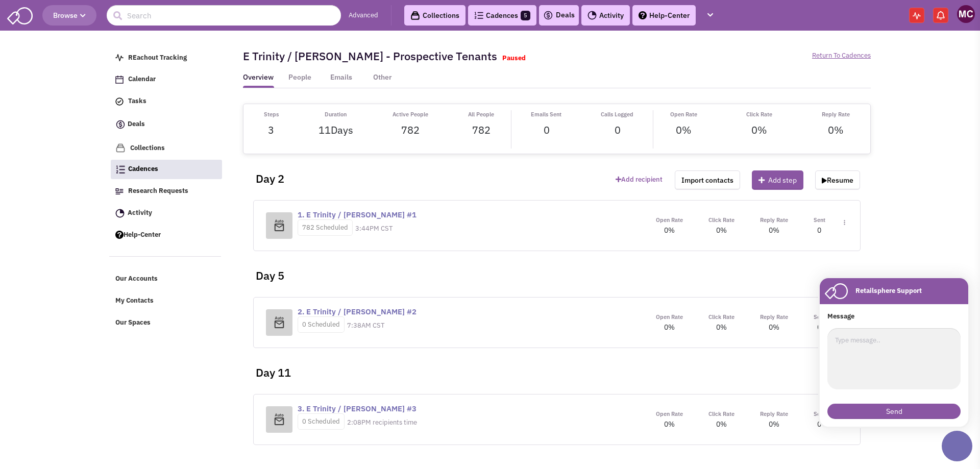  I want to click on p: Duration, so click(336, 114).